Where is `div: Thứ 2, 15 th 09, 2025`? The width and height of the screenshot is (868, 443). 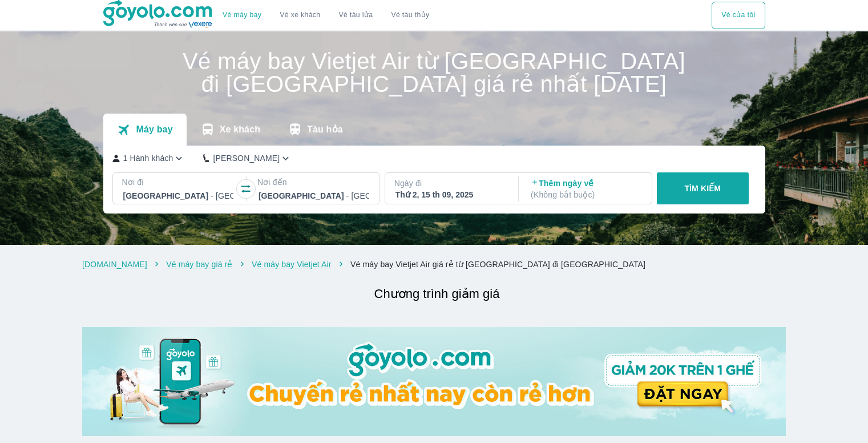 div: Thứ 2, 15 th 09, 2025 is located at coordinates (451, 195).